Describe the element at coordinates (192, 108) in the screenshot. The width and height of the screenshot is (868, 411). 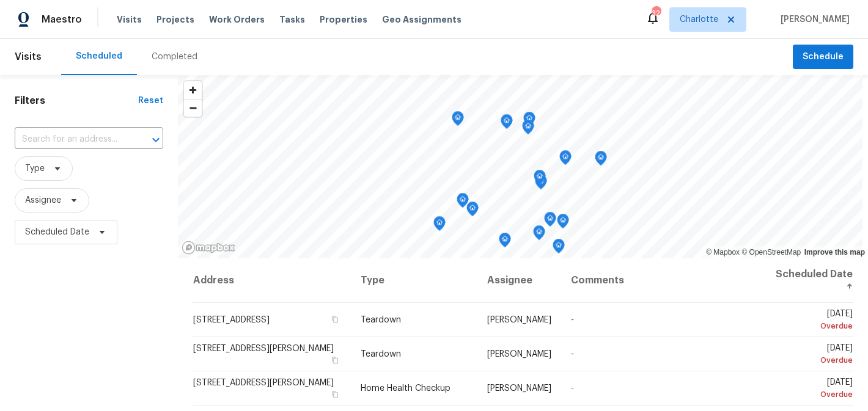
I see `span: Zoom out` at that location.